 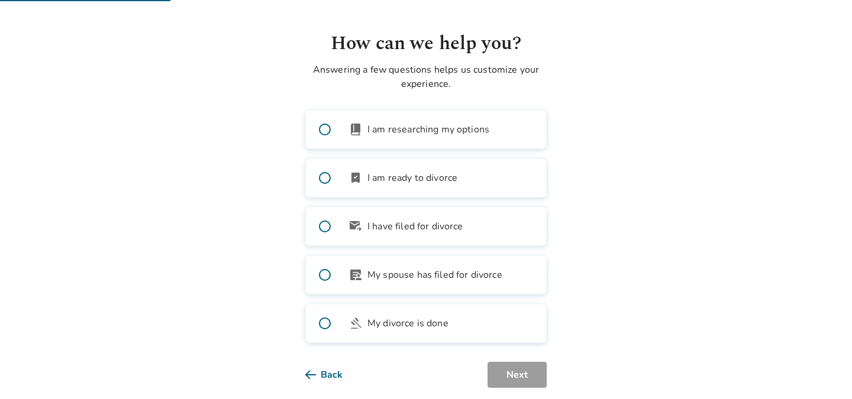 I want to click on button: Back, so click(x=333, y=375).